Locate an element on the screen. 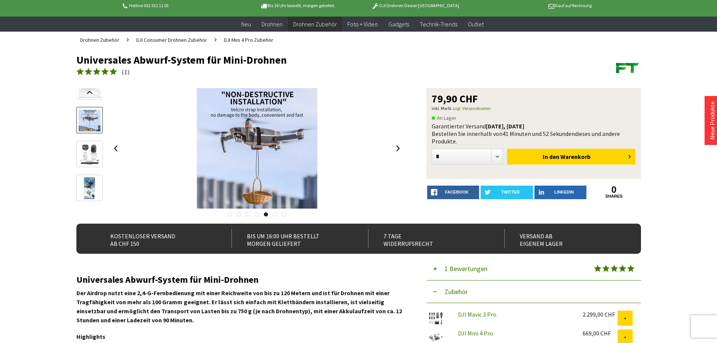 The width and height of the screenshot is (717, 343). div: Garantierter Versand Bestellen Sie innerhalb von dieses und andere Produkte. is located at coordinates (534, 134).